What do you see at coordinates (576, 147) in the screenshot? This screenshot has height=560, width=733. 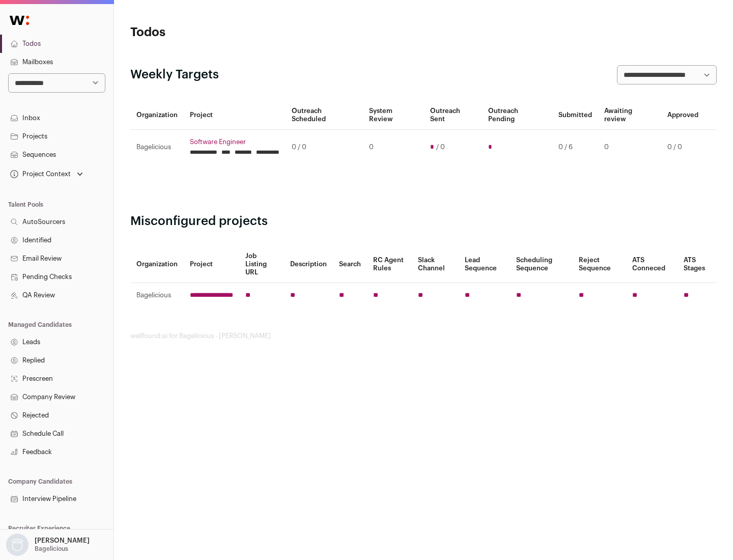 I see `td: 0 / 6` at bounding box center [576, 147].